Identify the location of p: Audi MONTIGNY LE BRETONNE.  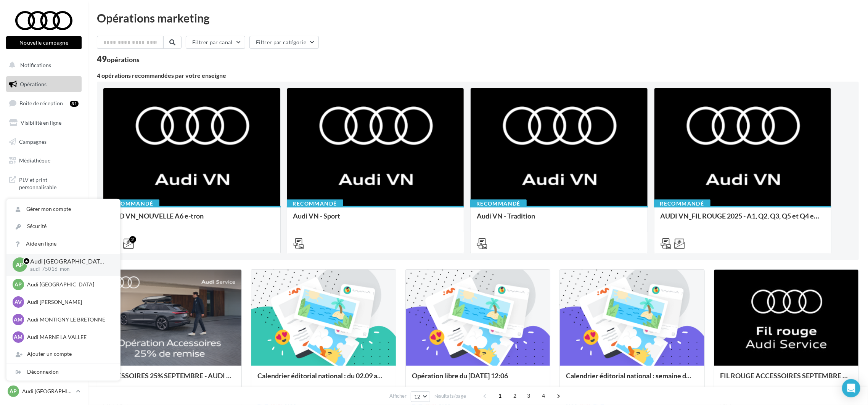
(69, 320).